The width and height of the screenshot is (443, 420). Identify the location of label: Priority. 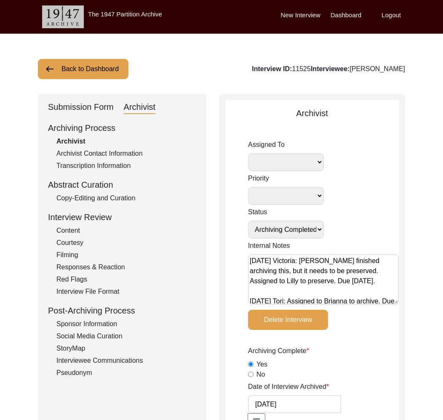
(286, 178).